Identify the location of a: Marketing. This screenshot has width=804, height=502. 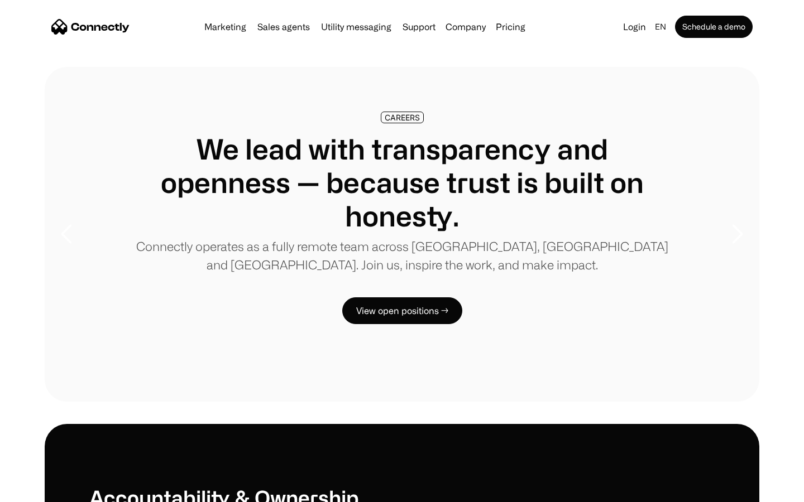
(225, 27).